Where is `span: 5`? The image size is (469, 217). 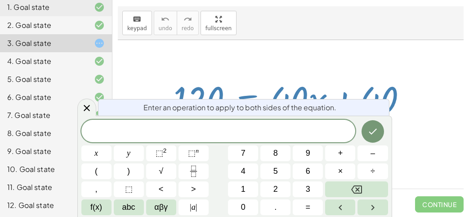
span: 5 is located at coordinates (276, 171).